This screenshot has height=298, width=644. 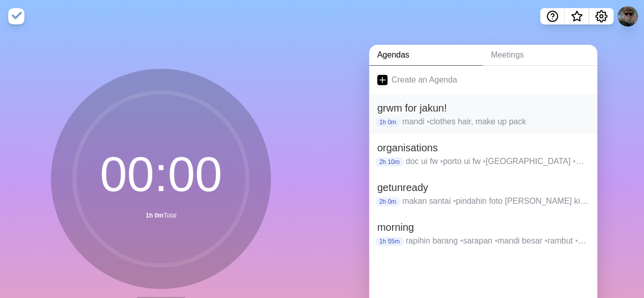 I want to click on a: Meetings, so click(x=540, y=55).